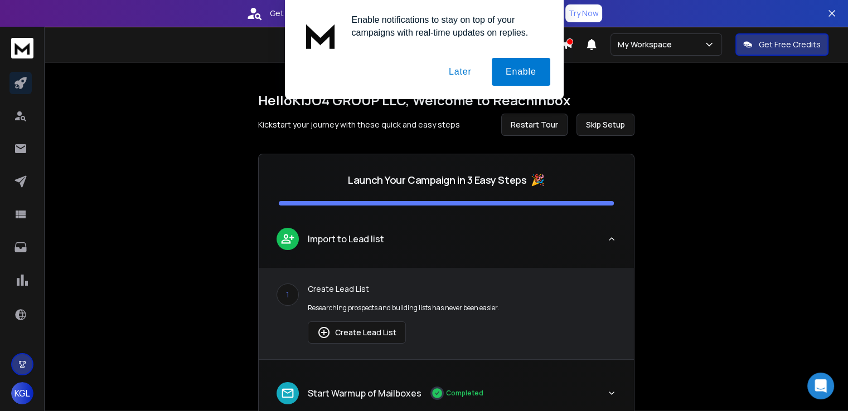 This screenshot has width=848, height=411. What do you see at coordinates (437, 180) in the screenshot?
I see `p: Launch Your Campaign in 3 Easy Steps` at bounding box center [437, 180].